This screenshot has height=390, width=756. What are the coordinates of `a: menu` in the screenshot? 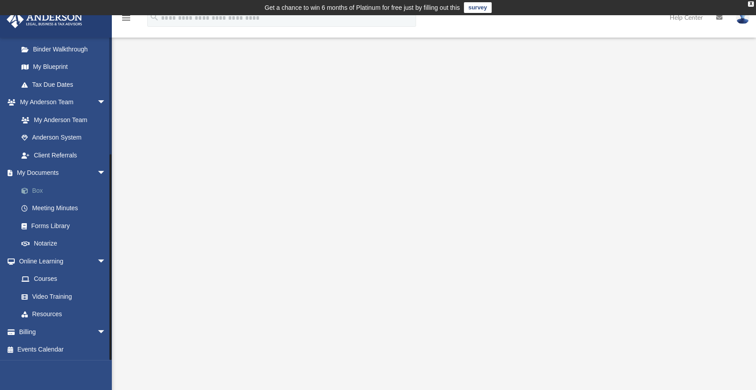 It's located at (126, 20).